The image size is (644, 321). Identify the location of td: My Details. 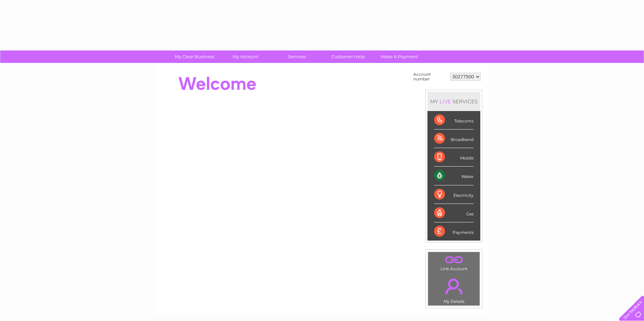
(454, 289).